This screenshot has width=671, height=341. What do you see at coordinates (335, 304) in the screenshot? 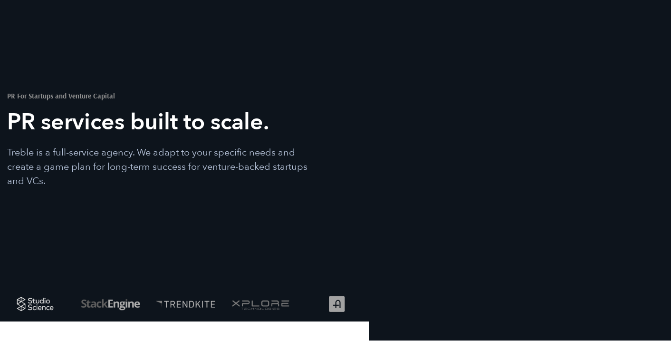
I see `img: Addvocate logo` at bounding box center [335, 304].